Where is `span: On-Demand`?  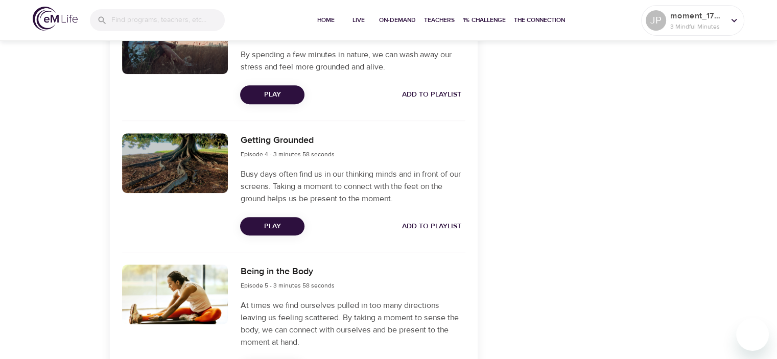
span: On-Demand is located at coordinates (397, 20).